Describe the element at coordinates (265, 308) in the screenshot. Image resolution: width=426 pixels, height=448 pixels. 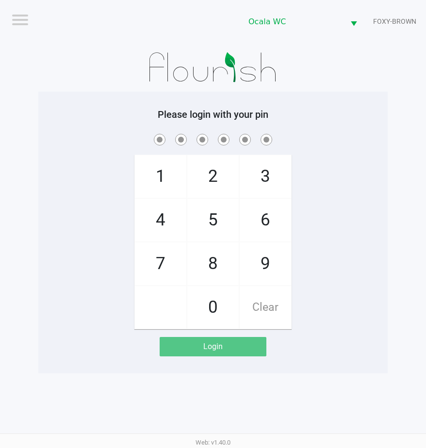
I see `span: Clear` at that location.